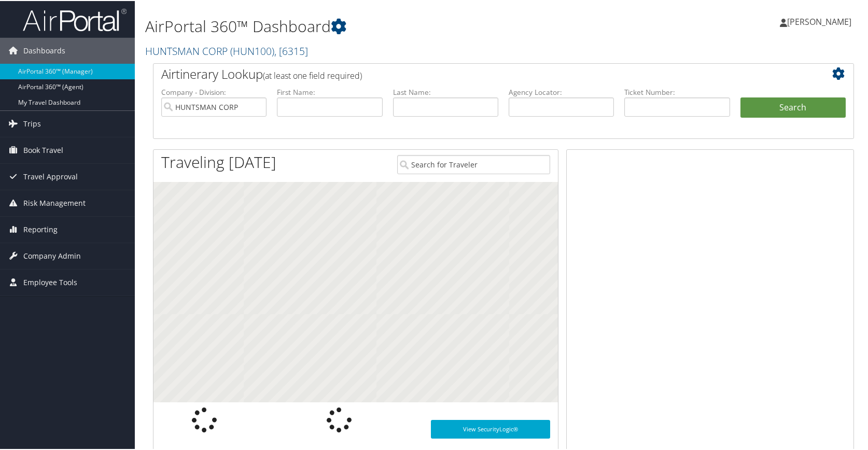  What do you see at coordinates (252, 50) in the screenshot?
I see `span: ( HUN100 )` at bounding box center [252, 50].